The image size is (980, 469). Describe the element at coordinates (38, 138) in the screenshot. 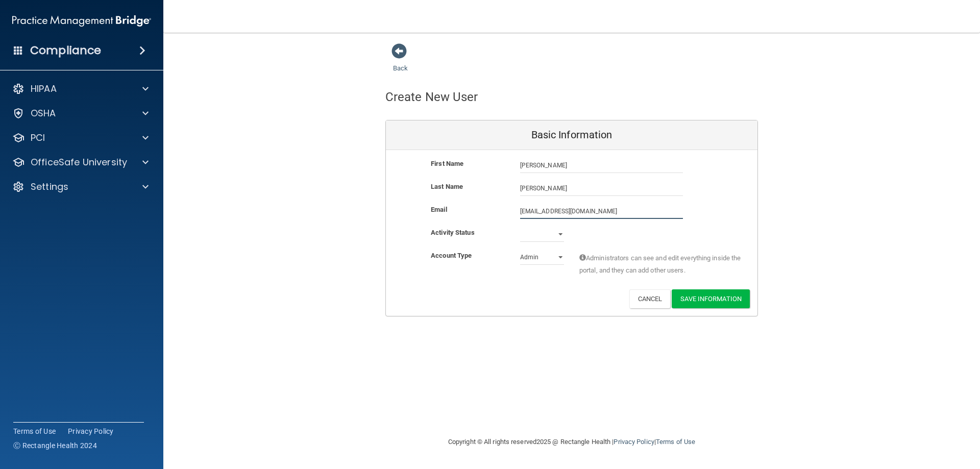

I see `p: PCI` at that location.